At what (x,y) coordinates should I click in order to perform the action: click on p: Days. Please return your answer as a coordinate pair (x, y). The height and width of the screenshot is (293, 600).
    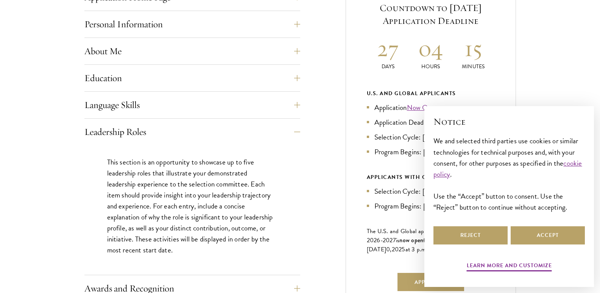
    Looking at the image, I should click on (388, 66).